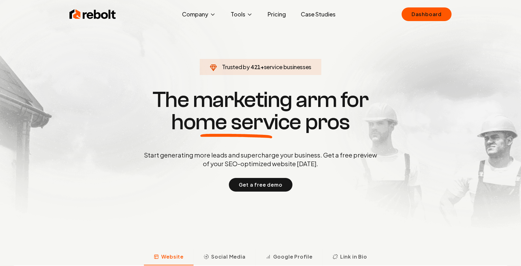 This screenshot has width=521, height=266. What do you see at coordinates (261, 159) in the screenshot?
I see `p: Start generating more leads and supercharge your business. Get a free preview of your SEO-optimiz...` at bounding box center [261, 159].